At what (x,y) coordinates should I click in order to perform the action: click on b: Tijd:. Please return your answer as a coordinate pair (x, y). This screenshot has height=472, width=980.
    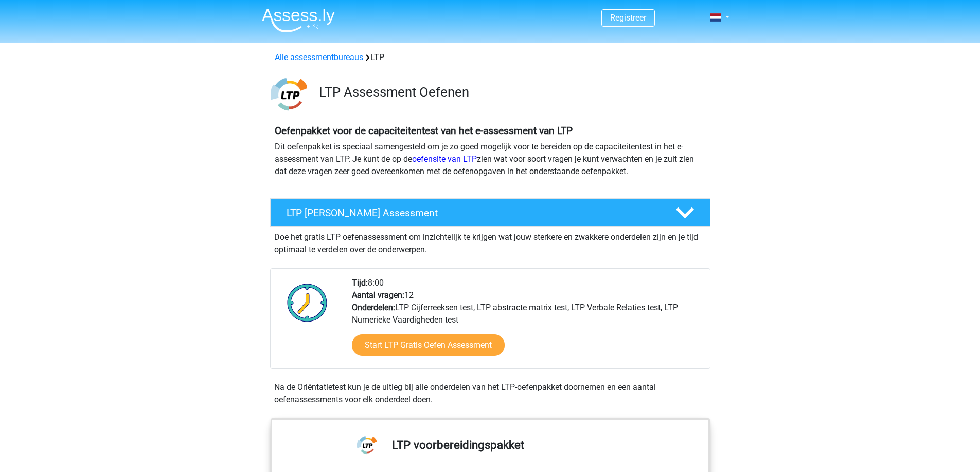
    Looking at the image, I should click on (359, 283).